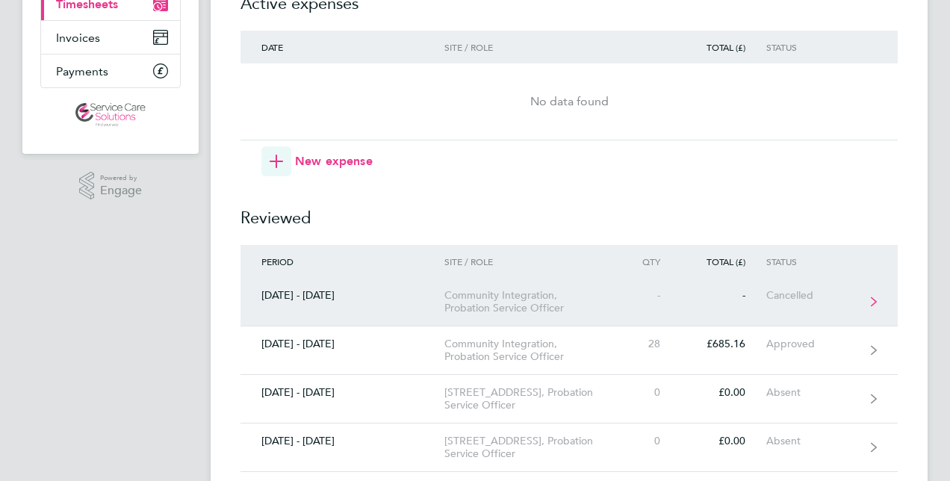 The image size is (950, 481). Describe the element at coordinates (648, 344) in the screenshot. I see `div: 28` at that location.